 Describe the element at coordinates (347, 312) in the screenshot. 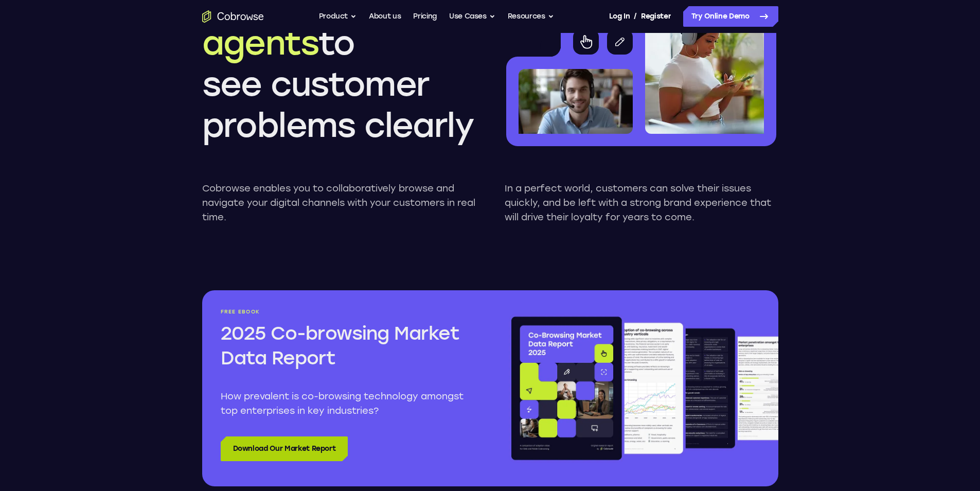

I see `p: Free ebook` at that location.